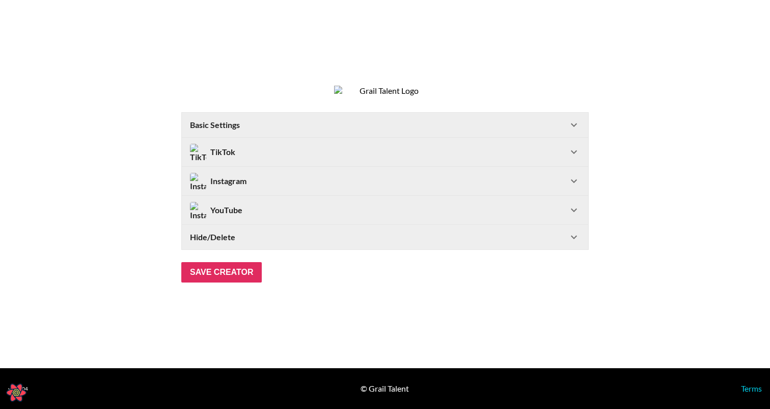 This screenshot has height=409, width=770. Describe the element at coordinates (212, 152) in the screenshot. I see `div: TikTok` at that location.